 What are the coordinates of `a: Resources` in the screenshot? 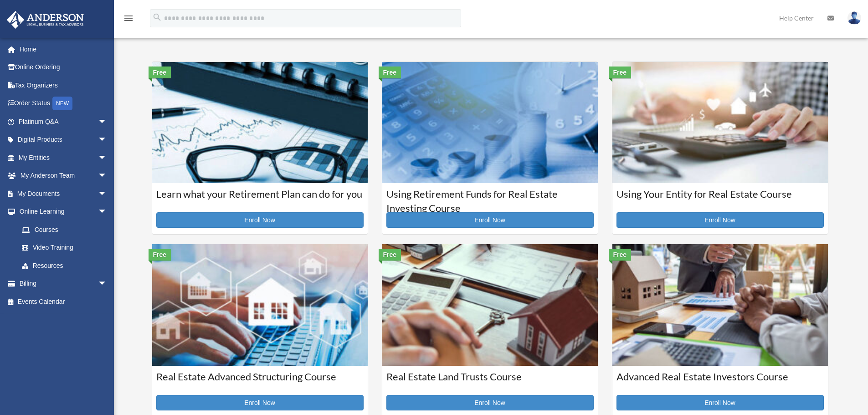 It's located at (66, 266).